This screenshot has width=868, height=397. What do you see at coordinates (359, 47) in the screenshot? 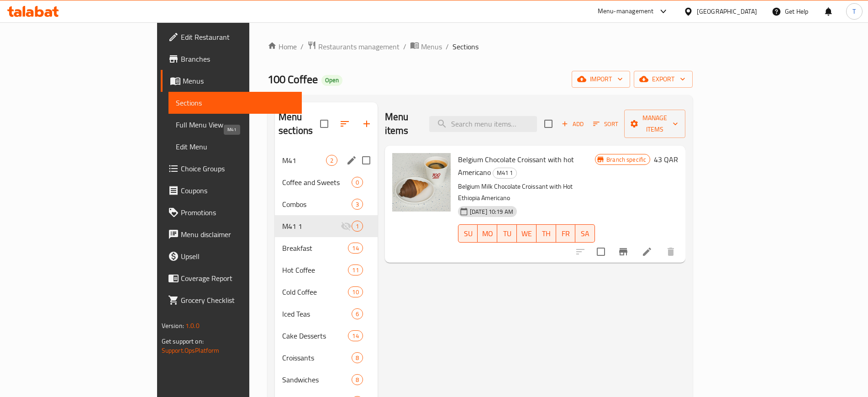
I see `span: Restaurants management` at bounding box center [359, 47].